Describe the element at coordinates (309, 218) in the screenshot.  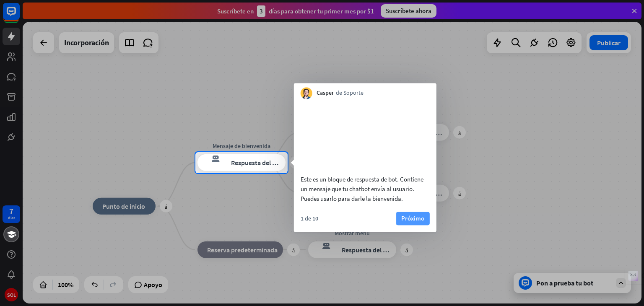
I see `font: 1 de 10` at that location.